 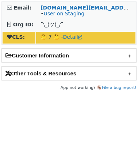 I want to click on strong: Email:, so click(x=23, y=8).